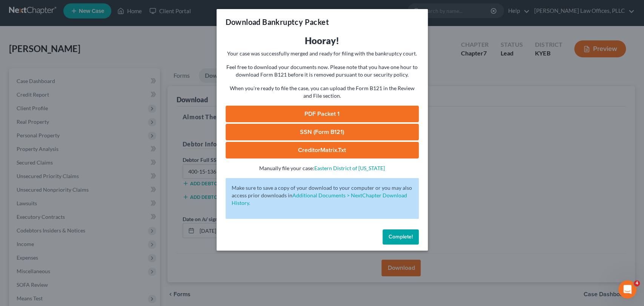 The width and height of the screenshot is (644, 306). I want to click on a: CreditorMatrix.txt, so click(322, 150).